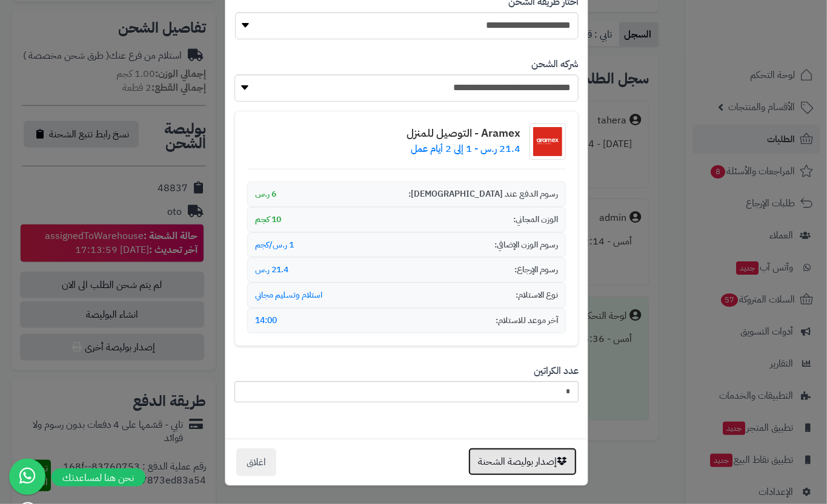 This screenshot has height=504, width=827. I want to click on span: الوزن المجاني:, so click(535, 220).